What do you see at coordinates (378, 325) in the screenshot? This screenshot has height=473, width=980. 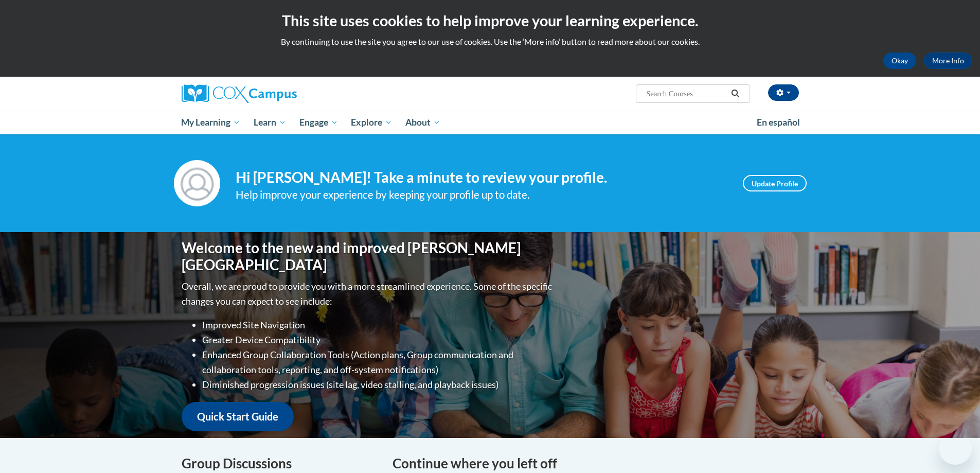 I see `li: Improved Site Navigation` at bounding box center [378, 325].